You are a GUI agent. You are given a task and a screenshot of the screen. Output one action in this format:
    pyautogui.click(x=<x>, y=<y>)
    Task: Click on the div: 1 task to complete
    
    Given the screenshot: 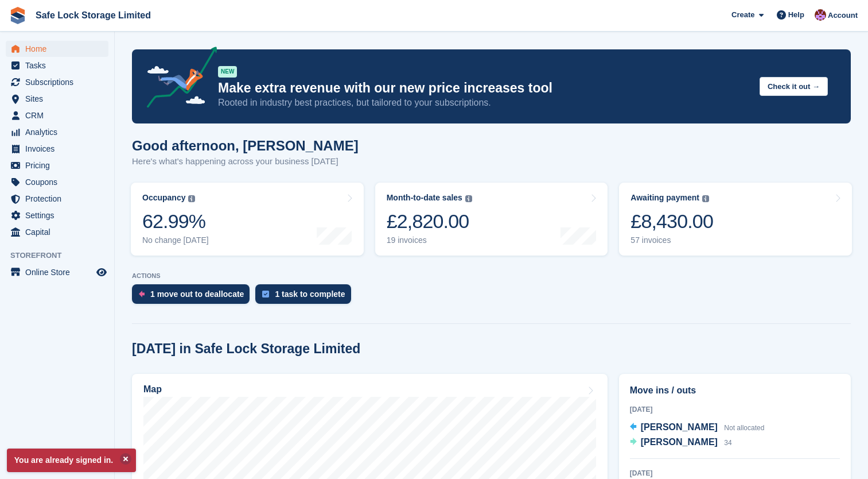 What is the action you would take?
    pyautogui.click(x=310, y=294)
    